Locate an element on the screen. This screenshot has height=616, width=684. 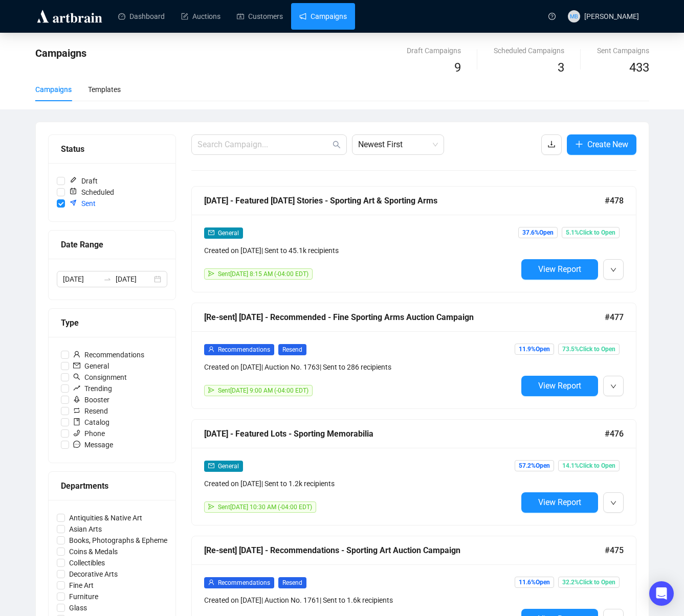
span: Asian Arts is located at coordinates (85, 529).